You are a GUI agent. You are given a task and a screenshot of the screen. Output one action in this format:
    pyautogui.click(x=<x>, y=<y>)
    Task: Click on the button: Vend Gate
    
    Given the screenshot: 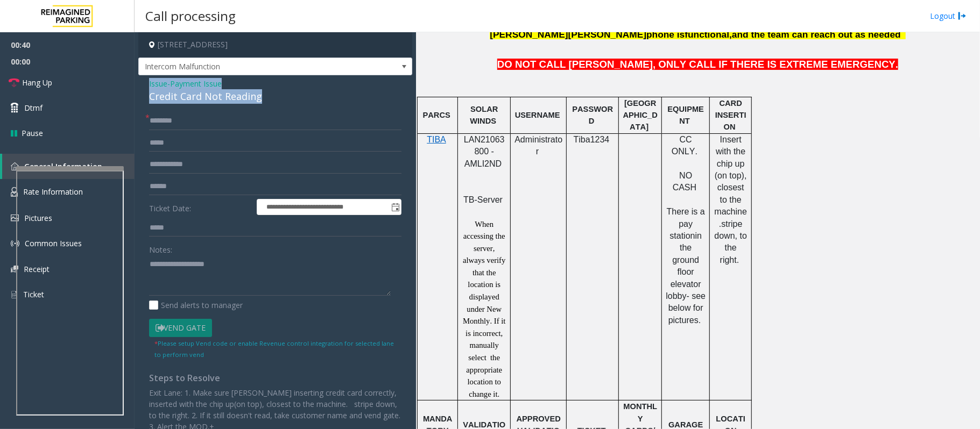 What is the action you would take?
    pyautogui.click(x=181, y=328)
    